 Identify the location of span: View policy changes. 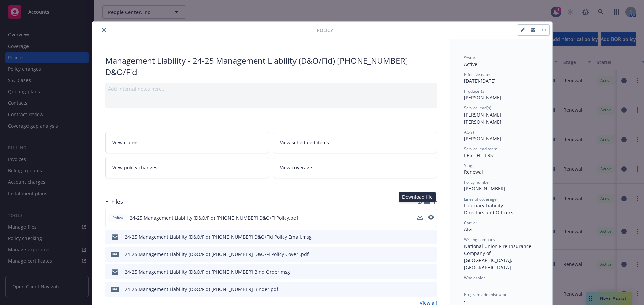
(135, 167).